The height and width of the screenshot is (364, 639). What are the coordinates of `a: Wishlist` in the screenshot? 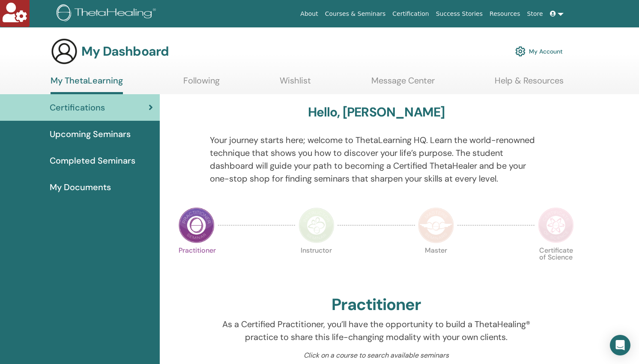 It's located at (295, 83).